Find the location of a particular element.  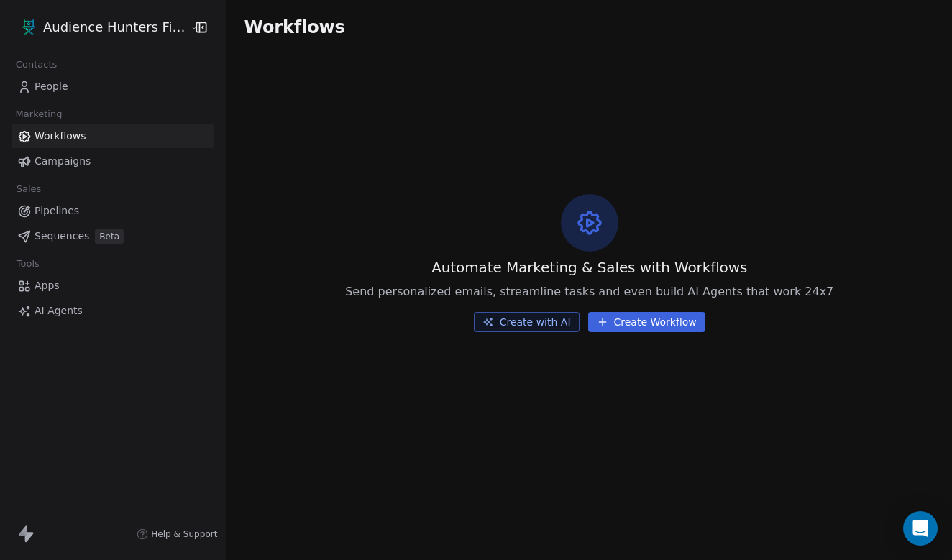

span: Help & Support is located at coordinates (184, 534).